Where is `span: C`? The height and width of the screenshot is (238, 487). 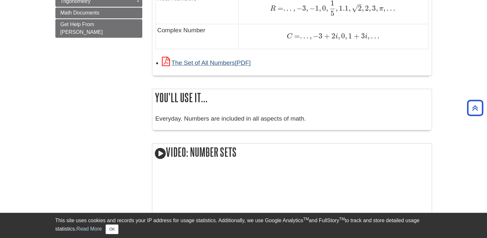
span: C is located at coordinates (290, 36).